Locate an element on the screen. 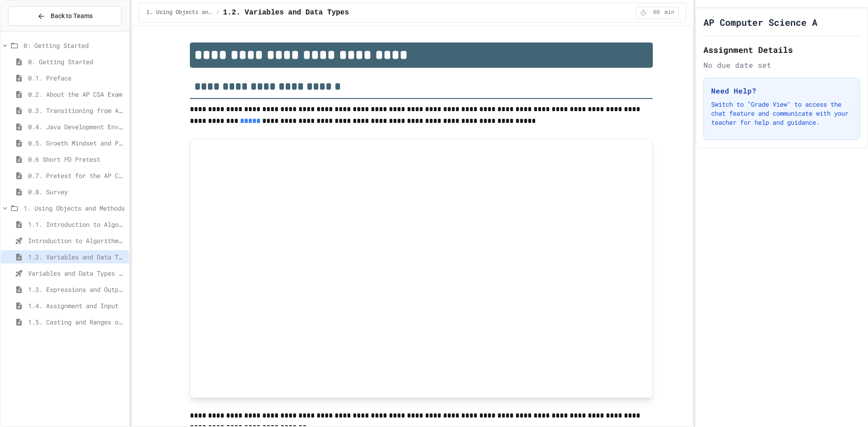 The image size is (868, 427). span: 0.6 Short PD Pretest is located at coordinates (76, 159).